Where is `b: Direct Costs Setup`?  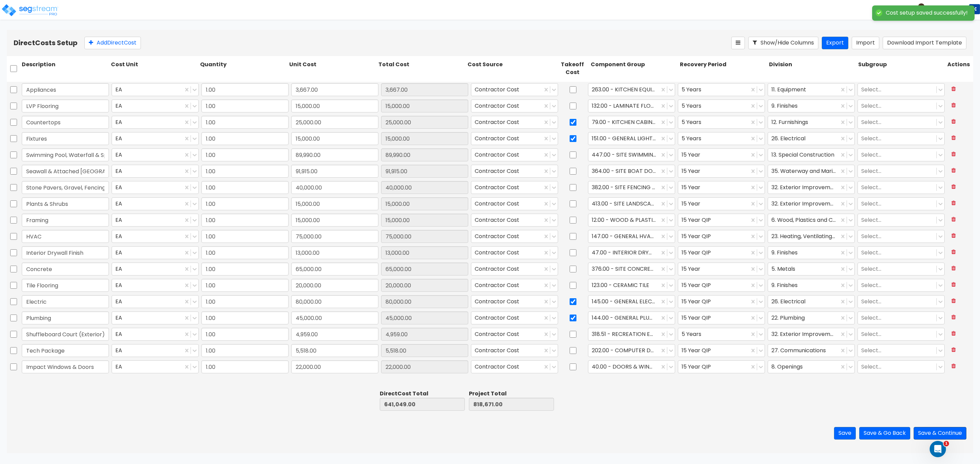
b: Direct Costs Setup is located at coordinates (45, 42).